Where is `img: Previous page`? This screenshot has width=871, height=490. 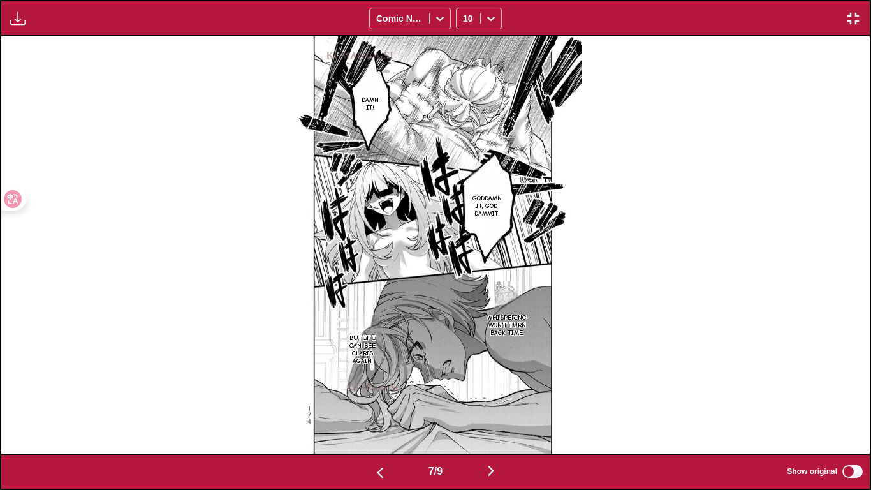 img: Previous page is located at coordinates (380, 472).